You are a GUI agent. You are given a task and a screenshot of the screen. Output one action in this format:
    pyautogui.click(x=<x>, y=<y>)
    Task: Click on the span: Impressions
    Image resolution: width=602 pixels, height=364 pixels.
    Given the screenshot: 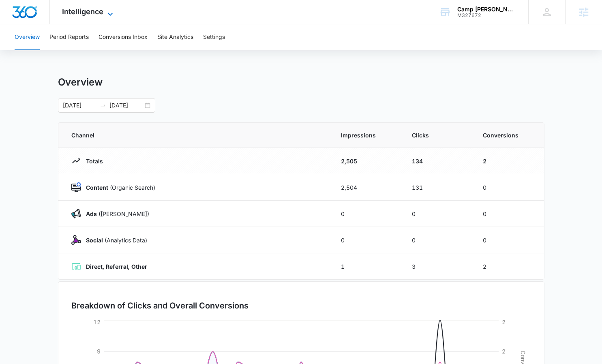 What is the action you would take?
    pyautogui.click(x=367, y=135)
    